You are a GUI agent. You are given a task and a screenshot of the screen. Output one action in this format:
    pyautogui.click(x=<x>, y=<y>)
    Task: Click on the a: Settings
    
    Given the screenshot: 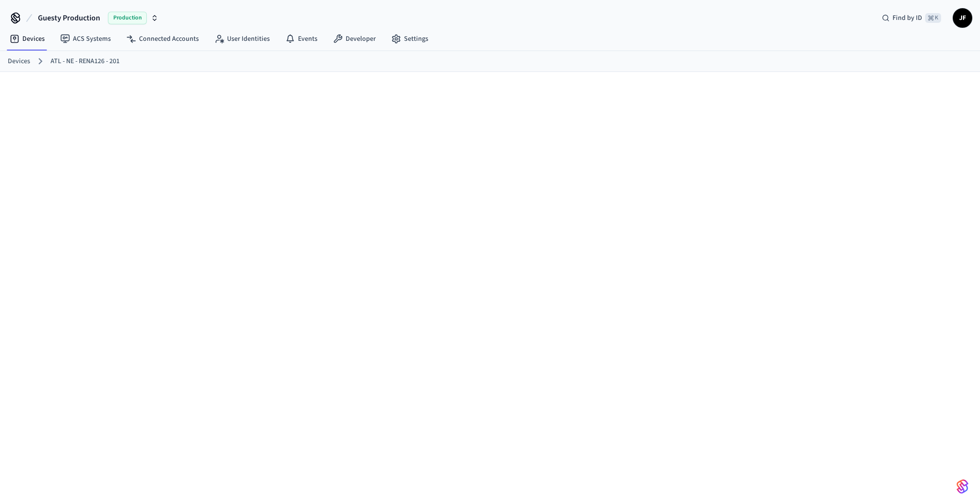 What is the action you would take?
    pyautogui.click(x=409, y=39)
    